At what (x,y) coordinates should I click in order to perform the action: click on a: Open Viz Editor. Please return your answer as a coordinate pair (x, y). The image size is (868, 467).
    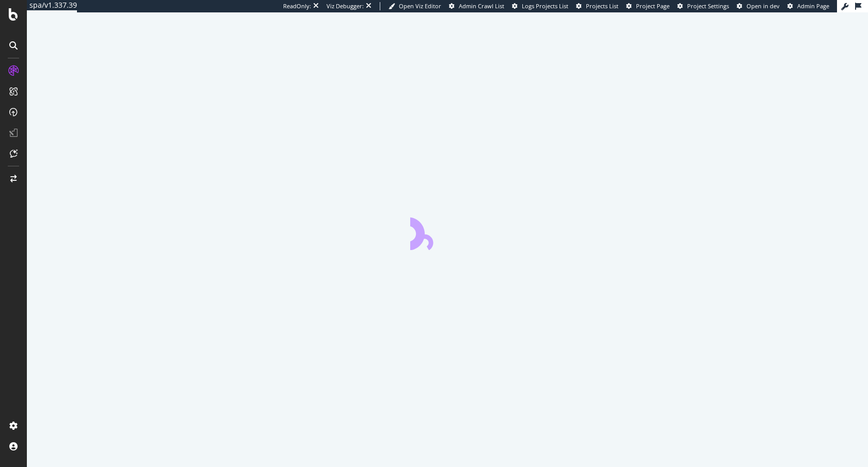
    Looking at the image, I should click on (415, 6).